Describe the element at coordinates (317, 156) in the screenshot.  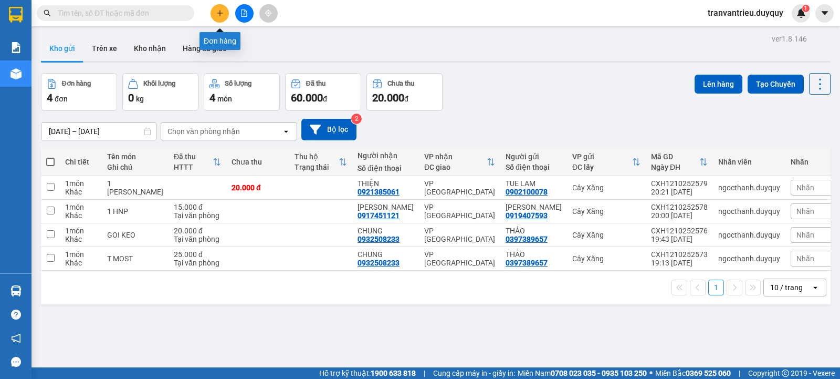
I see `div: Thu hộ` at that location.